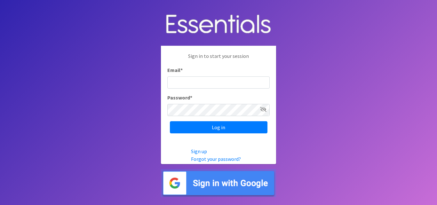 Image resolution: width=437 pixels, height=205 pixels. Describe the element at coordinates (180, 98) in the screenshot. I see `label: Password` at that location.